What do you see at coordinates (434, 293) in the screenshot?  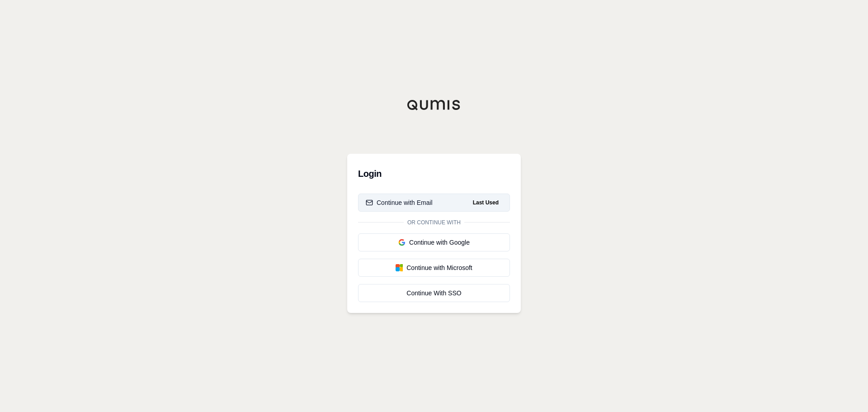 I see `a: Continue With SSO` at bounding box center [434, 293].